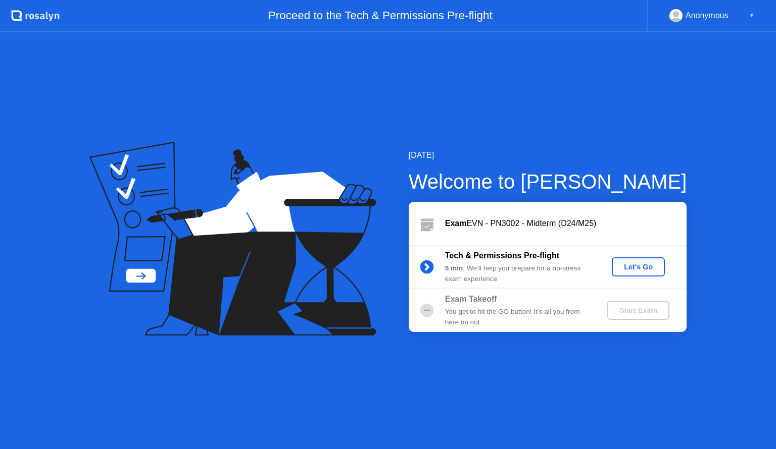 This screenshot has width=776, height=449. Describe the element at coordinates (566, 224) in the screenshot. I see `div: EVN - PN3002 - Midterm (D24/M25)` at that location.